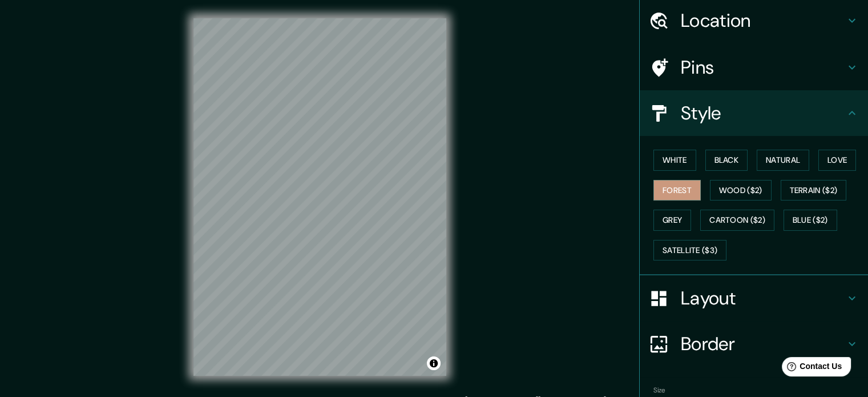 The image size is (868, 397). I want to click on button: Natural, so click(783, 160).